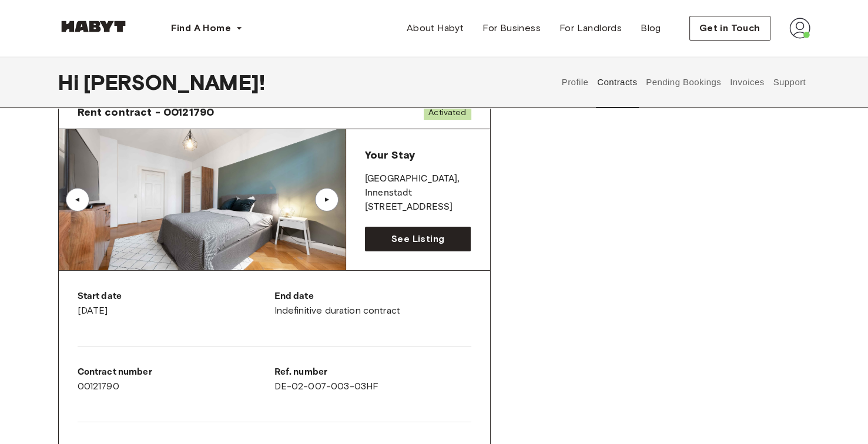 The height and width of the screenshot is (444, 868). I want to click on a: About Habyt, so click(435, 28).